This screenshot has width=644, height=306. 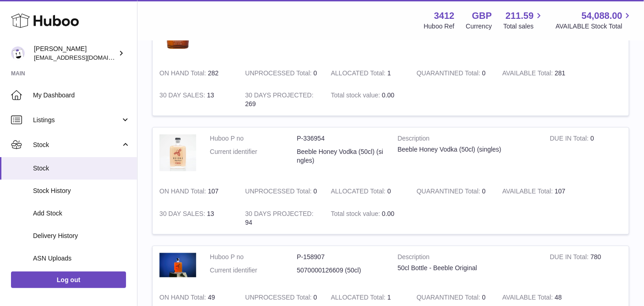 What do you see at coordinates (82, 258) in the screenshot?
I see `span: ASN Uploads` at bounding box center [82, 258].